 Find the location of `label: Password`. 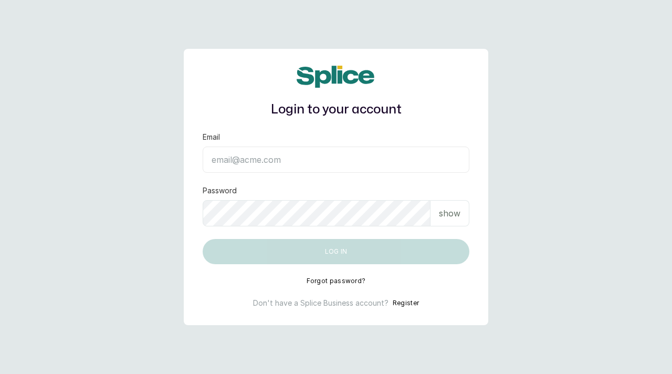

label: Password is located at coordinates (219, 191).